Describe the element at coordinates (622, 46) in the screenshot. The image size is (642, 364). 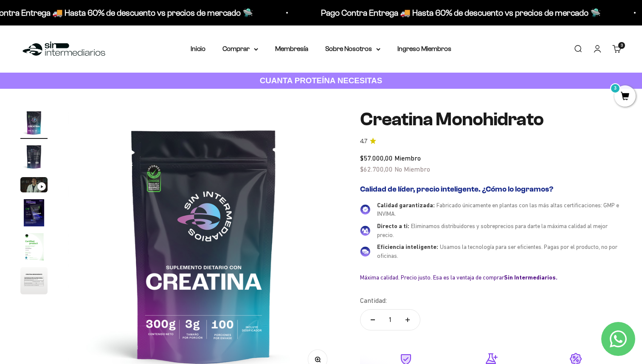
I see `span: 3` at that location.